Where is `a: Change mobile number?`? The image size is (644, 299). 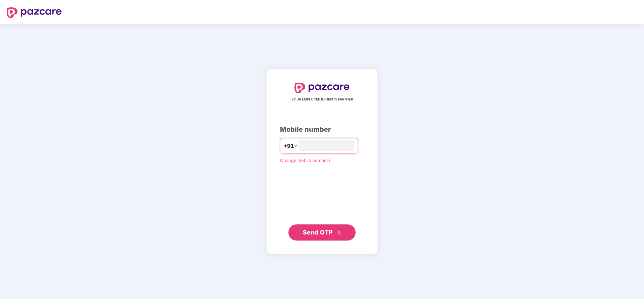 a: Change mobile number? is located at coordinates (305, 160).